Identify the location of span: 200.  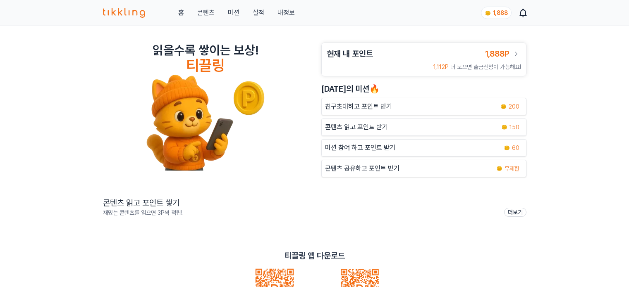
(514, 107).